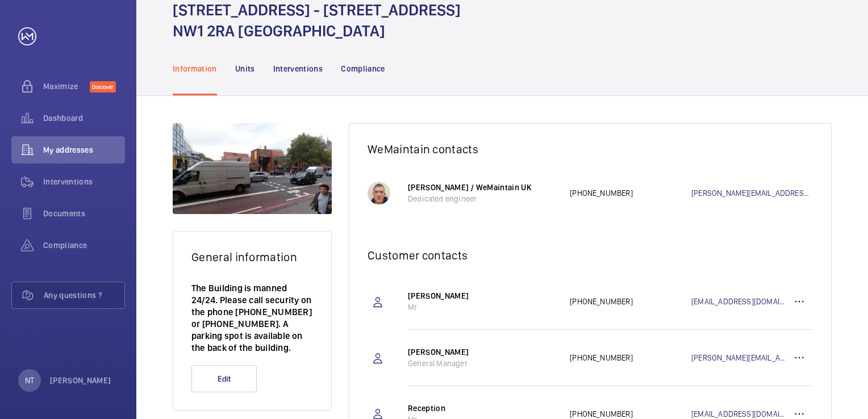  I want to click on span: Documents, so click(84, 214).